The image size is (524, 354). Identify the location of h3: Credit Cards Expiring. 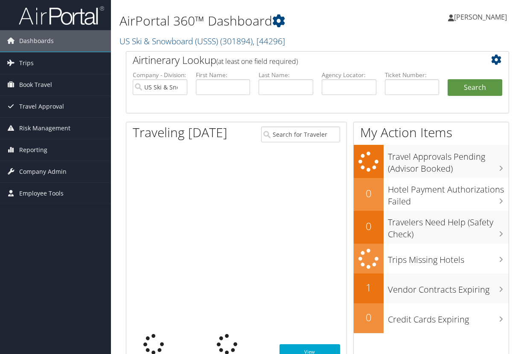
(448, 318).